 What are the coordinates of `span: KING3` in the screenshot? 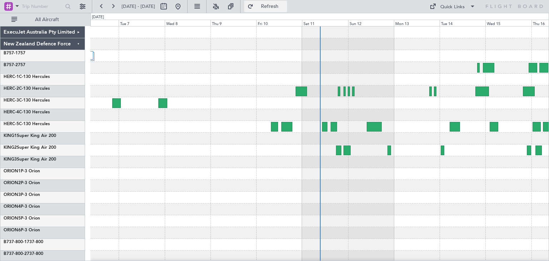 It's located at (10, 159).